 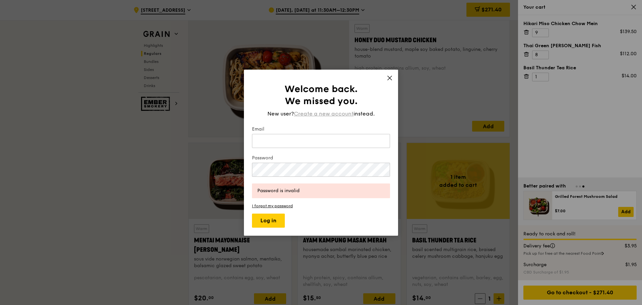 What do you see at coordinates (321, 206) in the screenshot?
I see `a: I forgot my password` at bounding box center [321, 206].